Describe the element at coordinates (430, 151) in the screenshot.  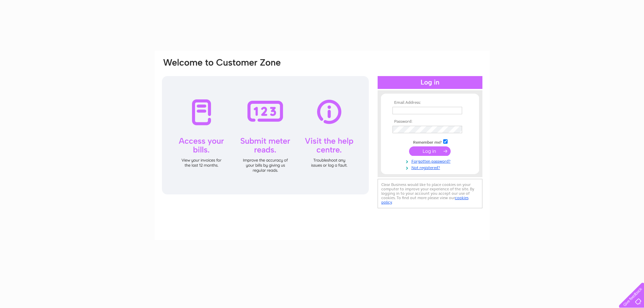
I see `input: Submit` at that location.